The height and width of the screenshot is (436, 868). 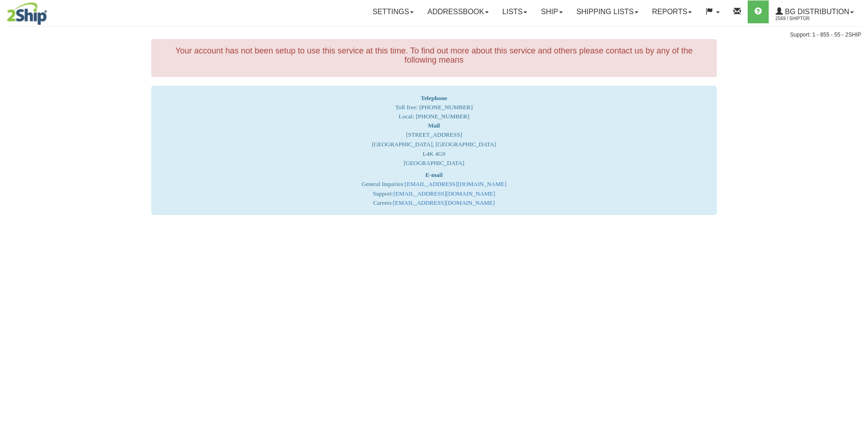 I want to click on a: Lists, so click(x=515, y=12).